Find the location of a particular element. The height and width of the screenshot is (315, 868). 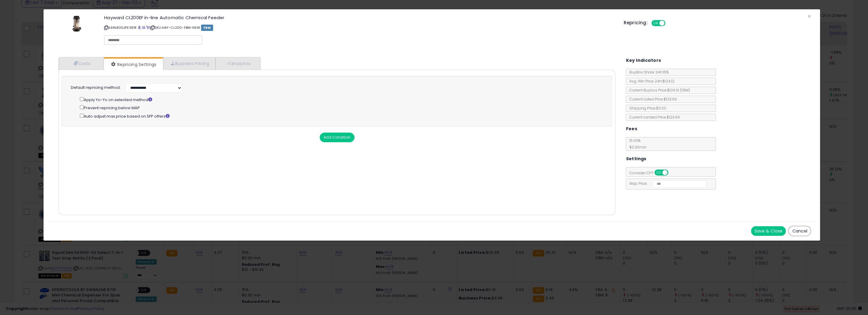

p: ASIN: B0DJPX381R | SKU: HAY-CL200-FBM-NEW is located at coordinates (359, 28).